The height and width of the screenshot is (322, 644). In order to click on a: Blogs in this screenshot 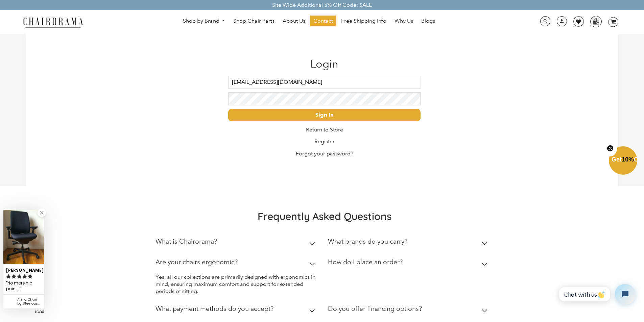, I will do `click(428, 20)`.